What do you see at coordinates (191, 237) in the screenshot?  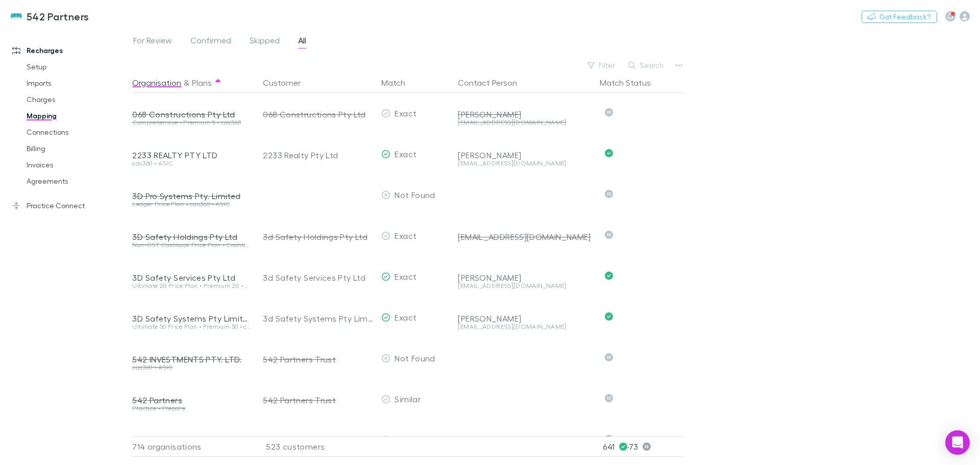 I see `div: 3D Safety Holdings Pty Ltd` at bounding box center [191, 237].